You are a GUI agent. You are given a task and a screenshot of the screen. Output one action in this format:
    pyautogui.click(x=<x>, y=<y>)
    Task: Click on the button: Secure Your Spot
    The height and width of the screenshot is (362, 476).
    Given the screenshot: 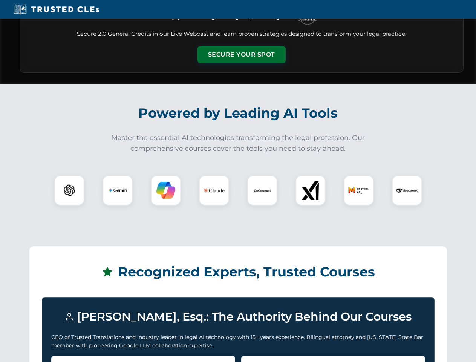 What is the action you would take?
    pyautogui.click(x=242, y=55)
    